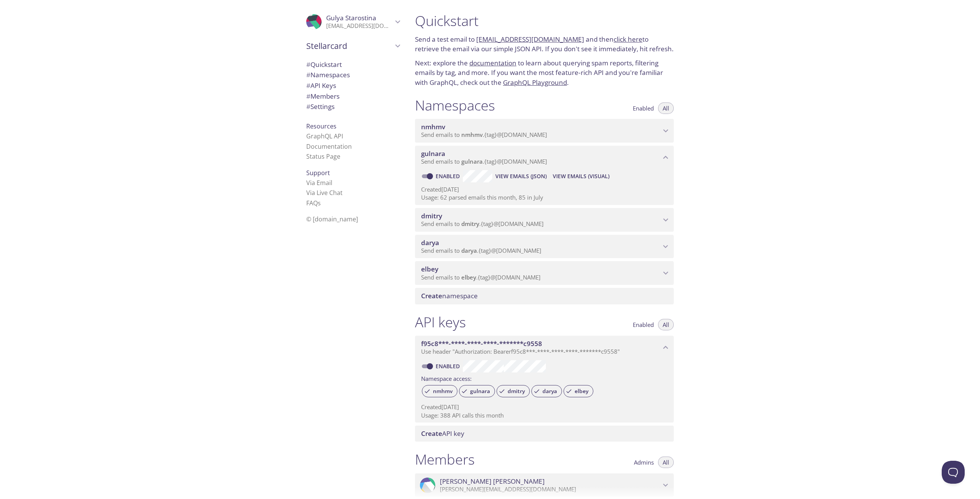  Describe the element at coordinates (545, 246) in the screenshot. I see `div: darya namespace` at that location.